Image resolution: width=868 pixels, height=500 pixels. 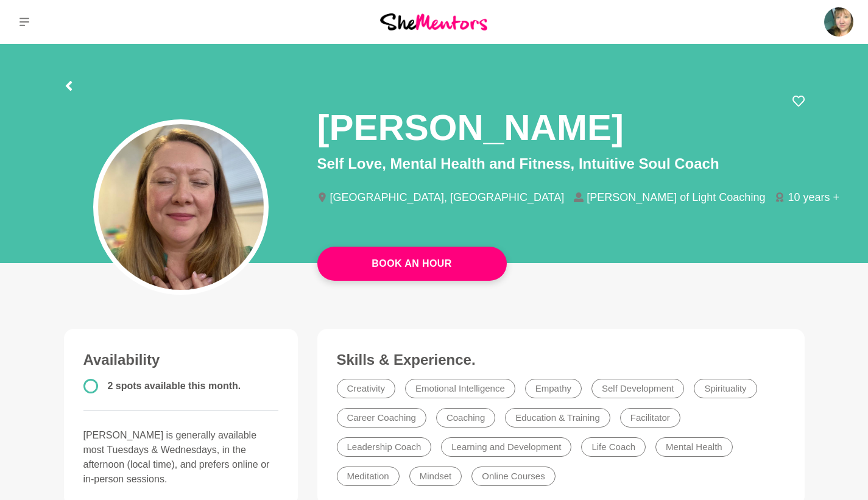 What do you see at coordinates (839, 22) in the screenshot?
I see `a: Deb Ashton` at bounding box center [839, 22].